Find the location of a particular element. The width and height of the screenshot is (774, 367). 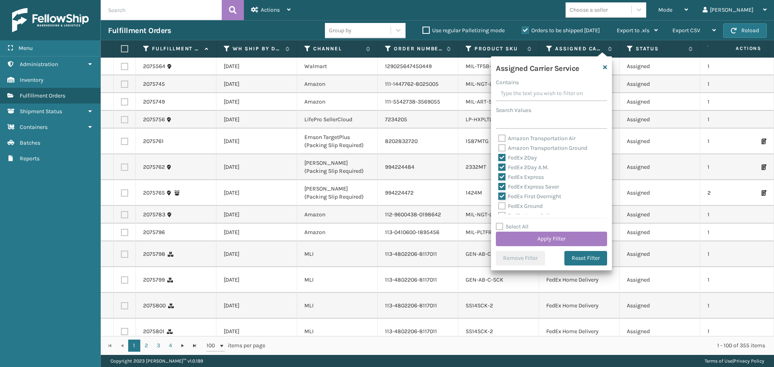

a: MIL-ART-S-GY is located at coordinates (483, 102).